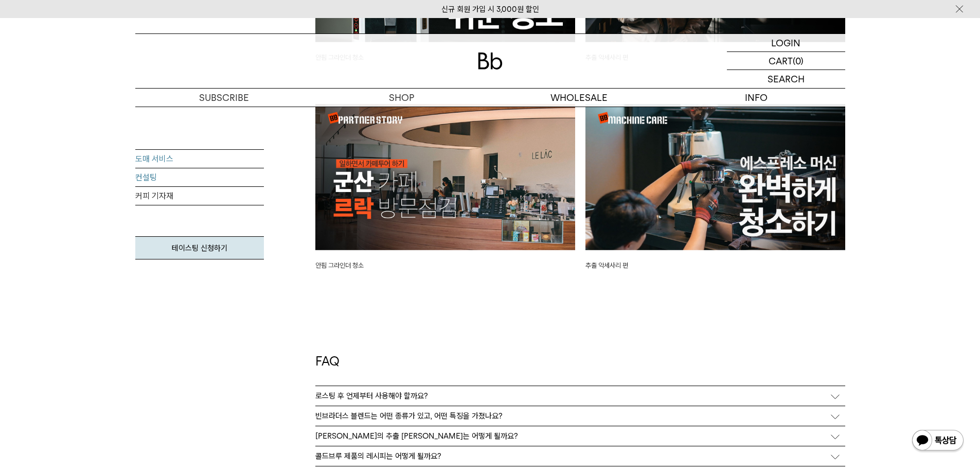 The image size is (980, 469). Describe the element at coordinates (371, 395) in the screenshot. I see `p: 로스팅 후 언제부터 사용해야 할까요?` at that location.